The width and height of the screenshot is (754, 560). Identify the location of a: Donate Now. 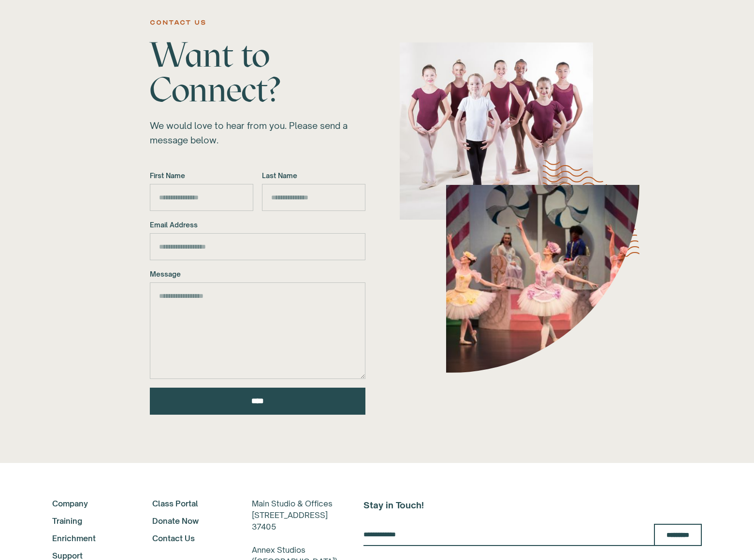
(189, 521).